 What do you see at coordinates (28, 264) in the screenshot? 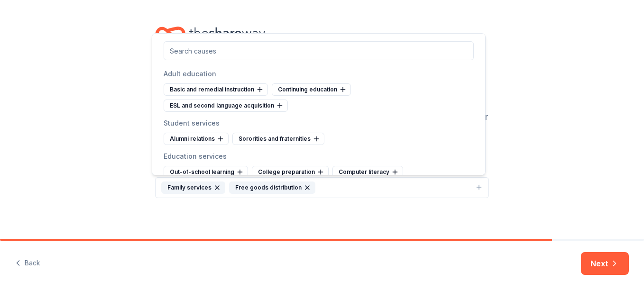
I see `button: Back` at bounding box center [28, 264].